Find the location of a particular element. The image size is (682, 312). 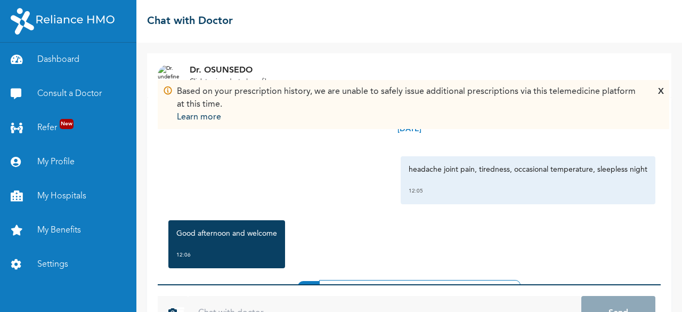

p: headache joint pain, tiredness, occasional temperature, sleepless night is located at coordinates (528, 170).